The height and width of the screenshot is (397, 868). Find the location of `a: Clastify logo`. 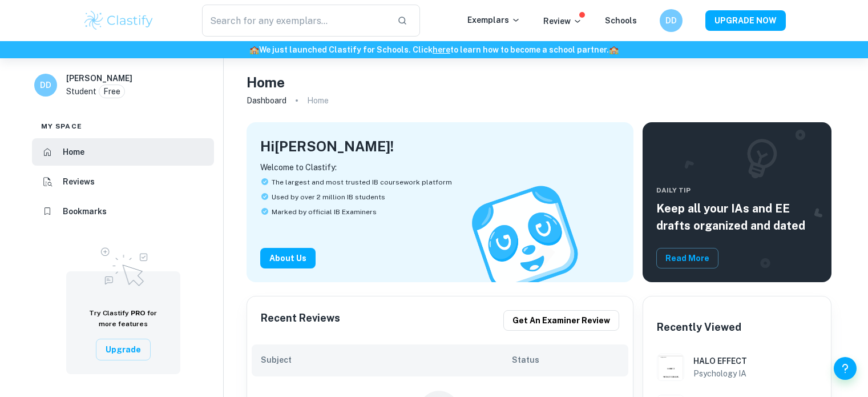

a: Clastify logo is located at coordinates (119, 20).